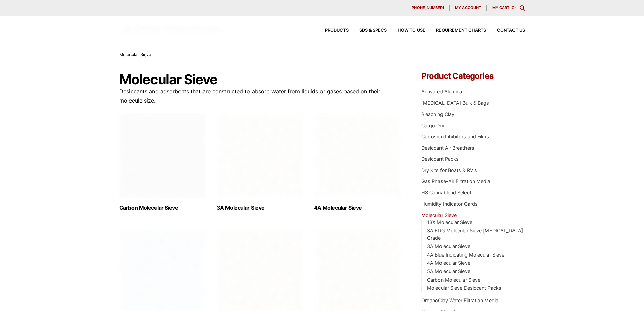 Image resolution: width=644 pixels, height=311 pixels. What do you see at coordinates (523, 8) in the screenshot?
I see `div: Toggle Modal Content` at bounding box center [523, 8].